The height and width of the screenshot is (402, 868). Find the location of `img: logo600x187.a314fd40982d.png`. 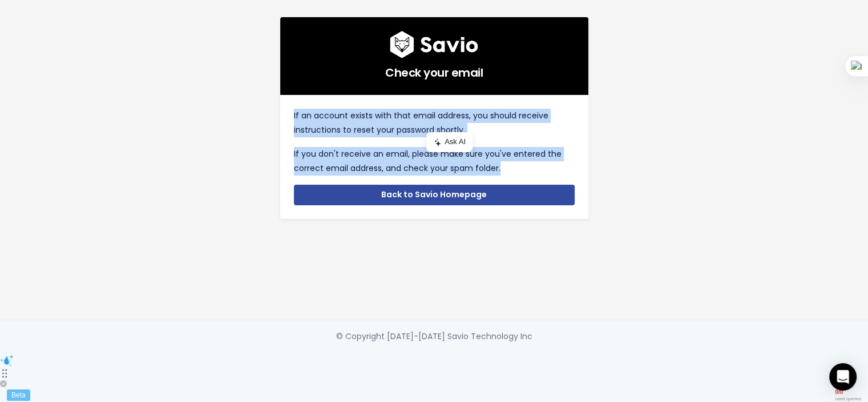

img: logo600x187.a314fd40982d.png is located at coordinates (434, 44).